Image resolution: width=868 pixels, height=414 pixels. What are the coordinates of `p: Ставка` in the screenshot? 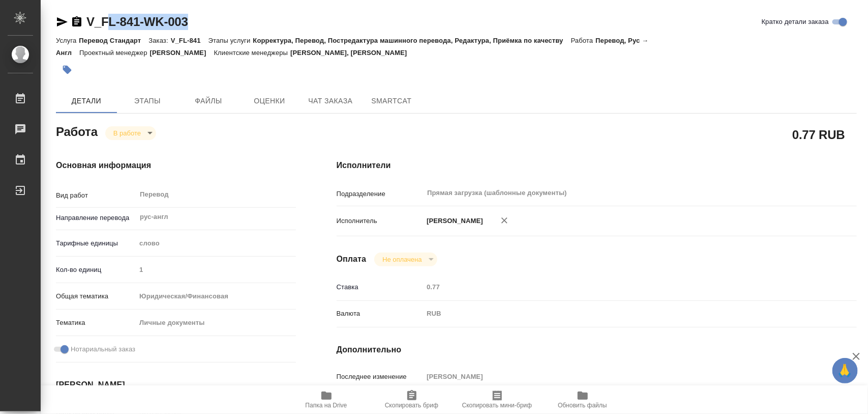 It's located at (380, 288).